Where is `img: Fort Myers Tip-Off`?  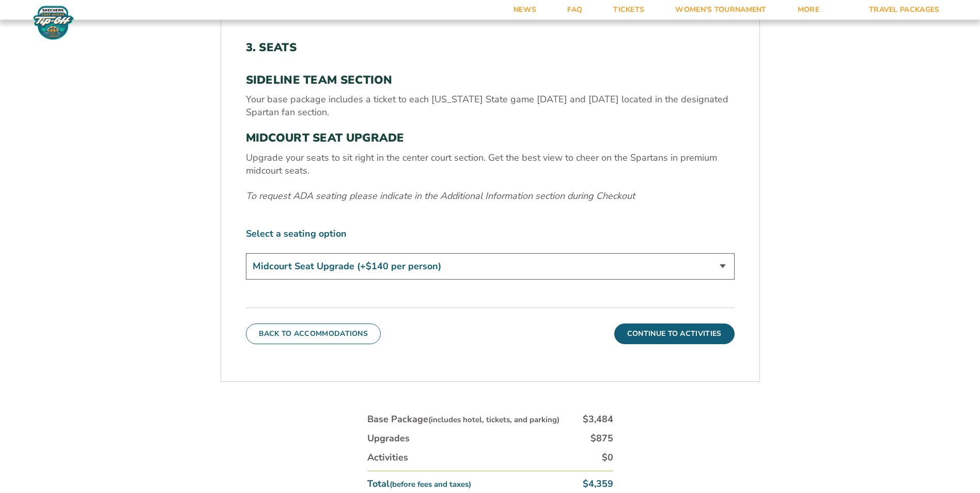 img: Fort Myers Tip-Off is located at coordinates (54, 23).